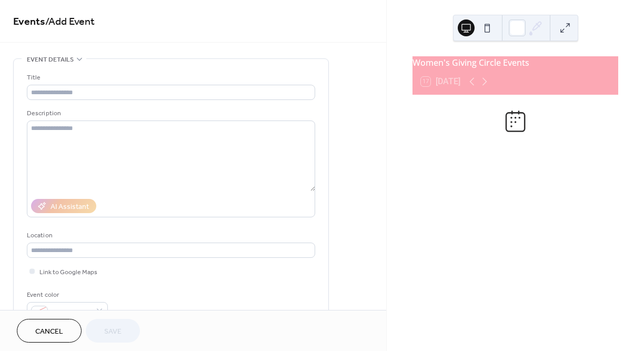 This screenshot has height=351, width=644. What do you see at coordinates (49, 332) in the screenshot?
I see `span: Cancel` at bounding box center [49, 332].